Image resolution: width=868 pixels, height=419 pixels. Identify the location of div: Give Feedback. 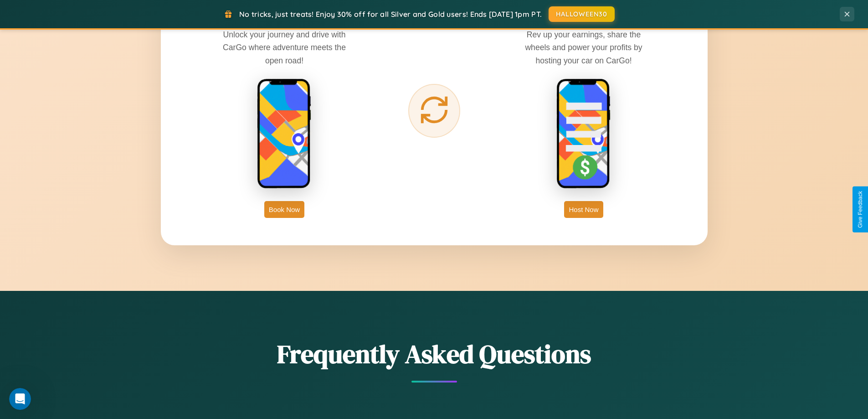
(861, 209).